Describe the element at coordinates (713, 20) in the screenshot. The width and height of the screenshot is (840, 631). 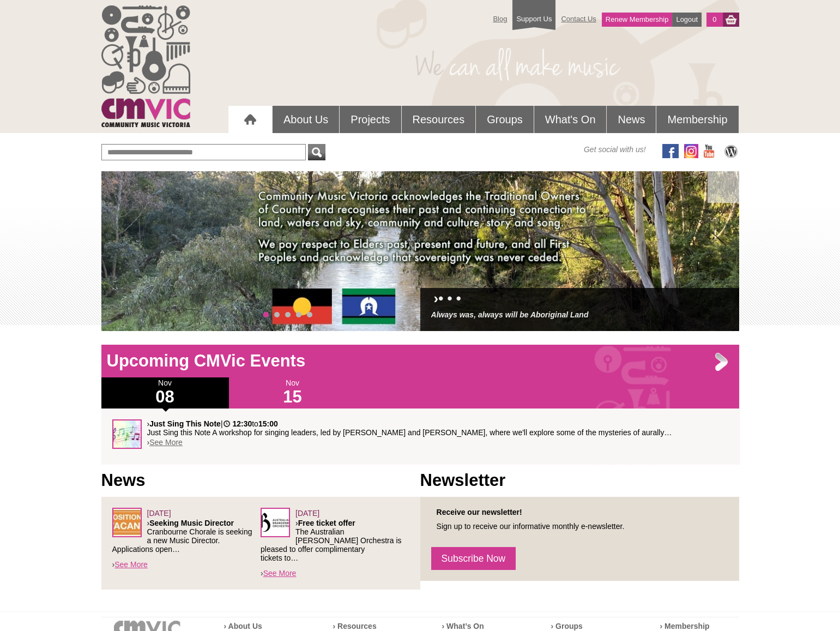
I see `a: 0` at that location.